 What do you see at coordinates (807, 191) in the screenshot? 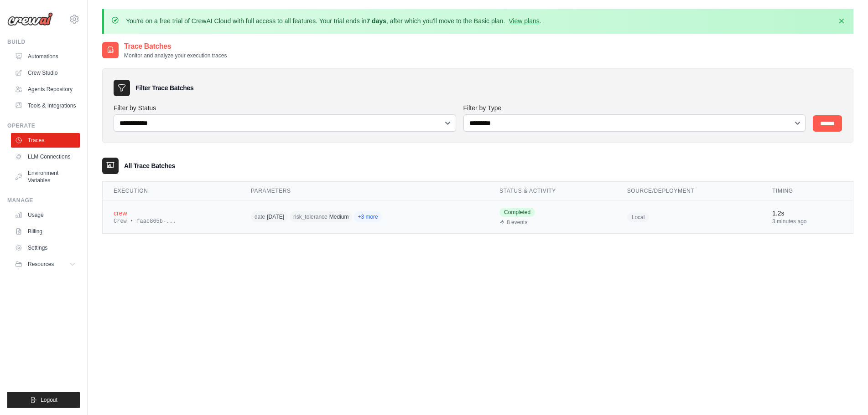
I see `th: Timing` at bounding box center [807, 191].